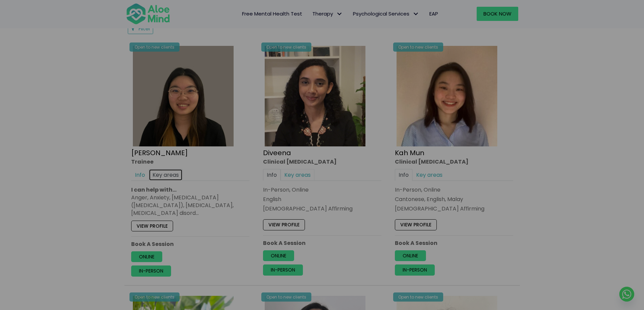 The height and width of the screenshot is (310, 644). What do you see at coordinates (272, 14) in the screenshot?
I see `a: Free Mental Health Test` at bounding box center [272, 14].